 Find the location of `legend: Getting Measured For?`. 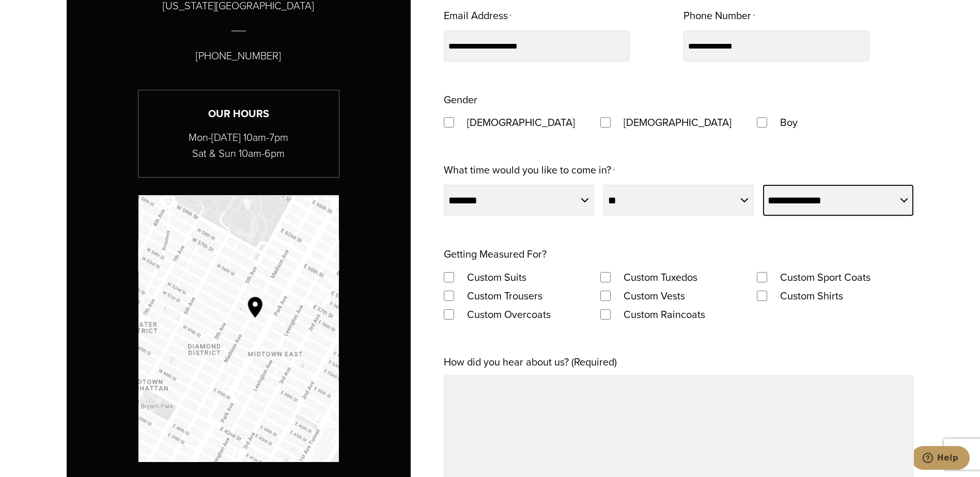

legend: Getting Measured For? is located at coordinates (495, 254).